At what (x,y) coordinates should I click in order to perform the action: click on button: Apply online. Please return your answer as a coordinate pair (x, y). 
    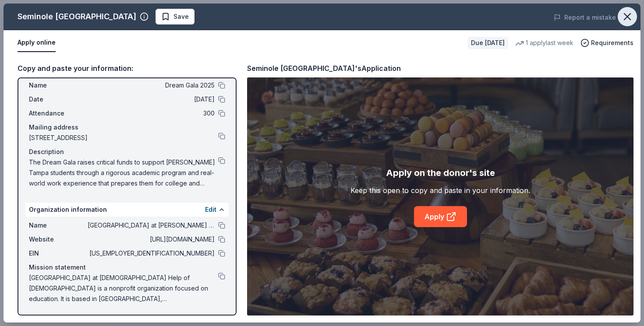
    Looking at the image, I should click on (37, 43).